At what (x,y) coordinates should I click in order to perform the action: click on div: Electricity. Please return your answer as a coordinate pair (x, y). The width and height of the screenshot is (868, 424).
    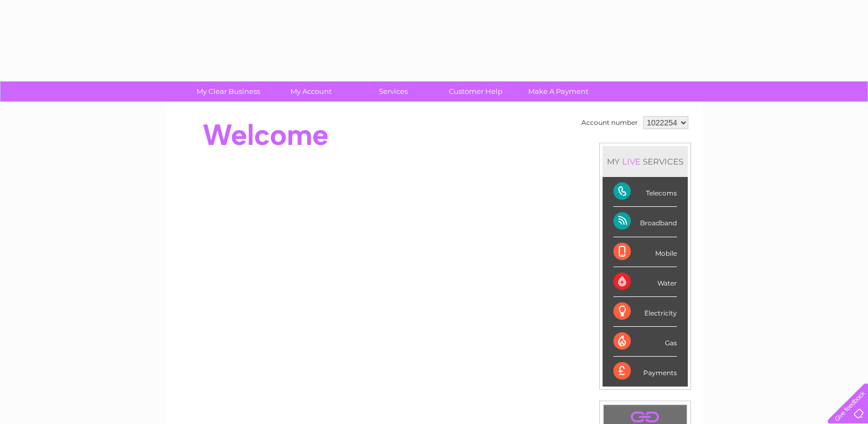
    Looking at the image, I should click on (645, 311).